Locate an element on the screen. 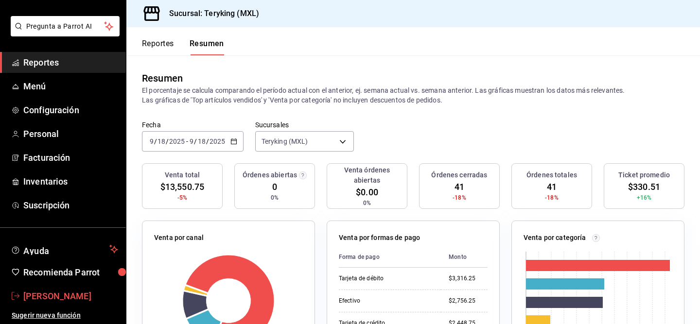 Image resolution: width=700 pixels, height=324 pixels. span: Facturación is located at coordinates (70, 158).